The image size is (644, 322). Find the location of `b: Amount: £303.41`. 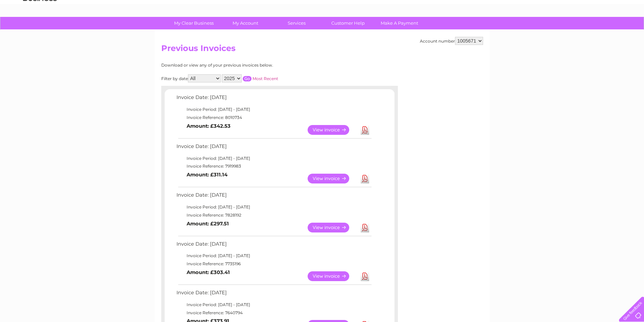

b: Amount: £303.41 is located at coordinates (209, 272).